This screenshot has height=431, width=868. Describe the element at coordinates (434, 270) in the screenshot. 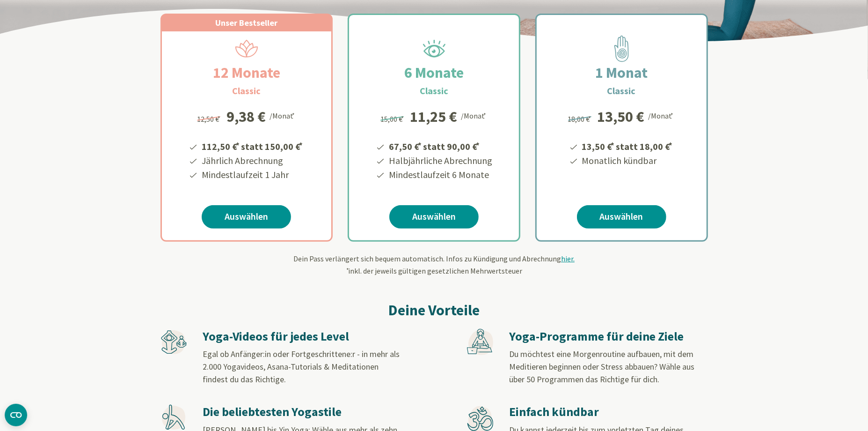

I see `span: inkl. der jeweils gültigen gesetzlichen Mehrwertsteuer` at that location.